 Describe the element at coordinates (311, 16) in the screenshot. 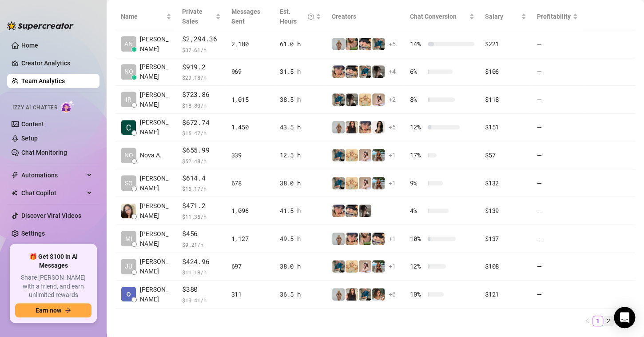

I see `span: question-circle` at that location.